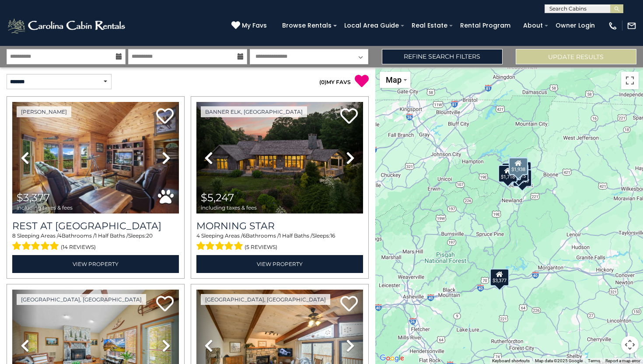 The image size is (643, 364). What do you see at coordinates (533, 25) in the screenshot?
I see `a: About` at bounding box center [533, 25].